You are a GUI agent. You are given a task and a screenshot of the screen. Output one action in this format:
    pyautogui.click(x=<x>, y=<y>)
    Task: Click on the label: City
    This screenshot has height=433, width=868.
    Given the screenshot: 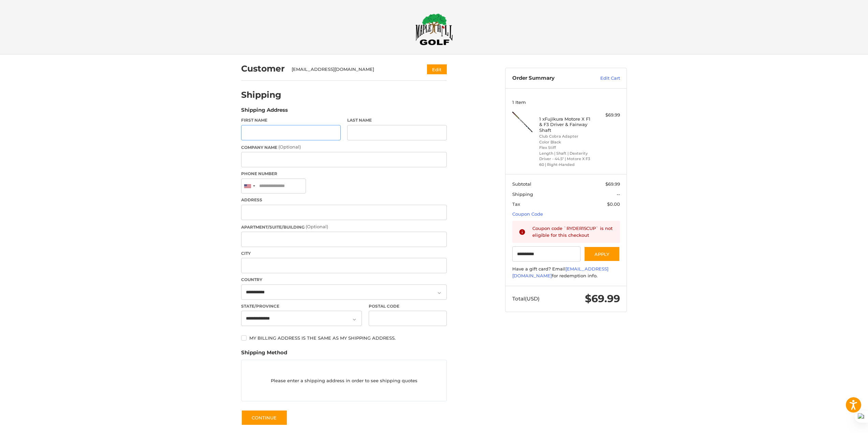 What is the action you would take?
    pyautogui.click(x=344, y=254)
    